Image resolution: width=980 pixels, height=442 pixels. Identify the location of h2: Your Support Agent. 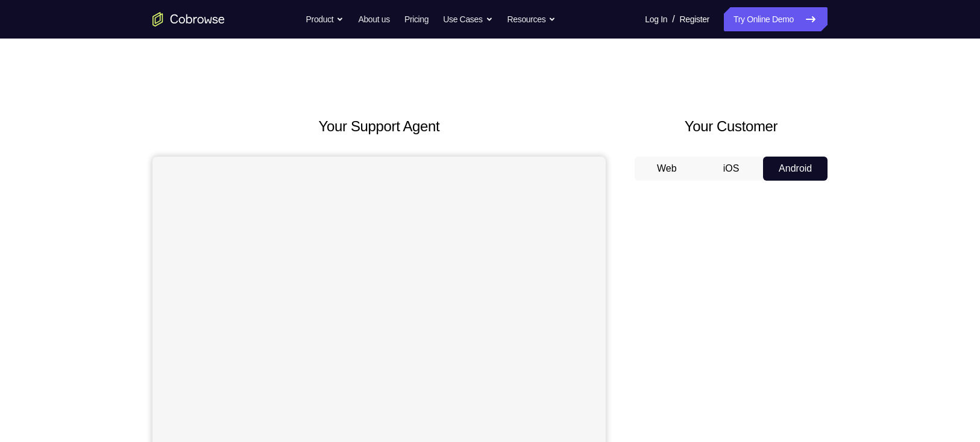
(380, 127).